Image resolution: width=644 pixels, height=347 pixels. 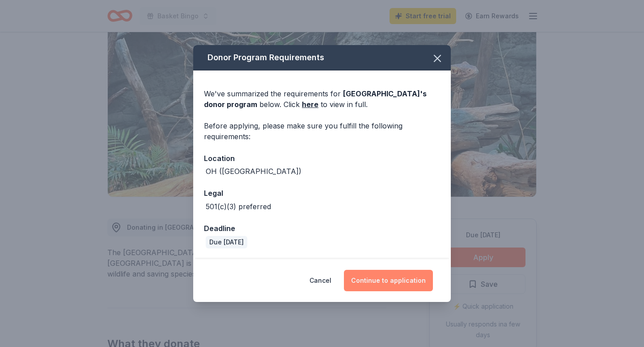 I want to click on div: Deadline, so click(x=322, y=229).